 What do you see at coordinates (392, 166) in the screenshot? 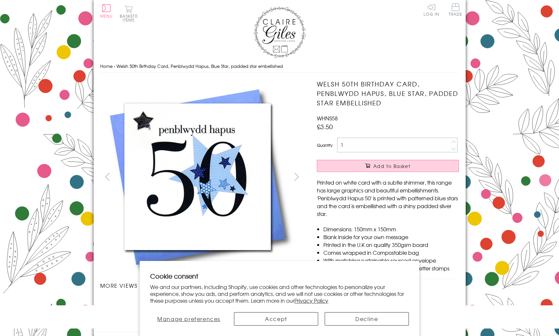
I see `span: Add to Basket` at bounding box center [392, 166].